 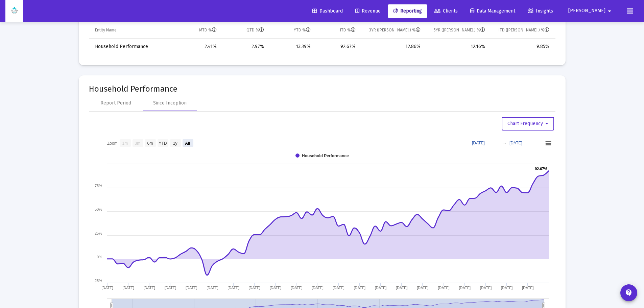 I want to click on a: Clients, so click(x=446, y=11).